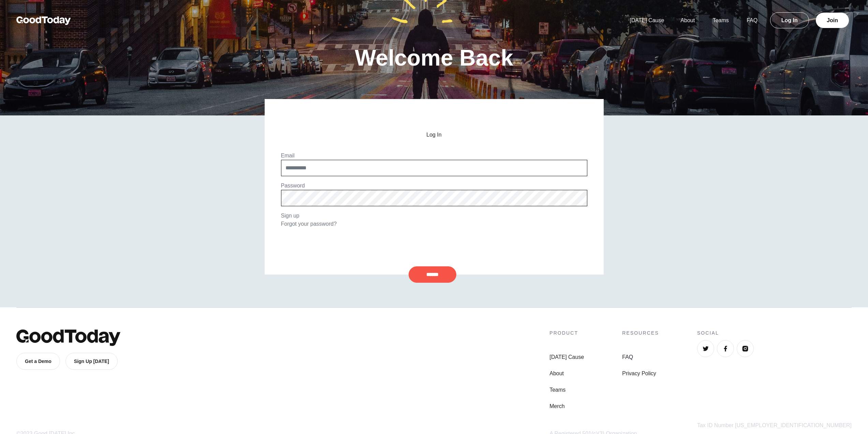 The width and height of the screenshot is (868, 434). What do you see at coordinates (567, 333) in the screenshot?
I see `h4: Product` at bounding box center [567, 333].